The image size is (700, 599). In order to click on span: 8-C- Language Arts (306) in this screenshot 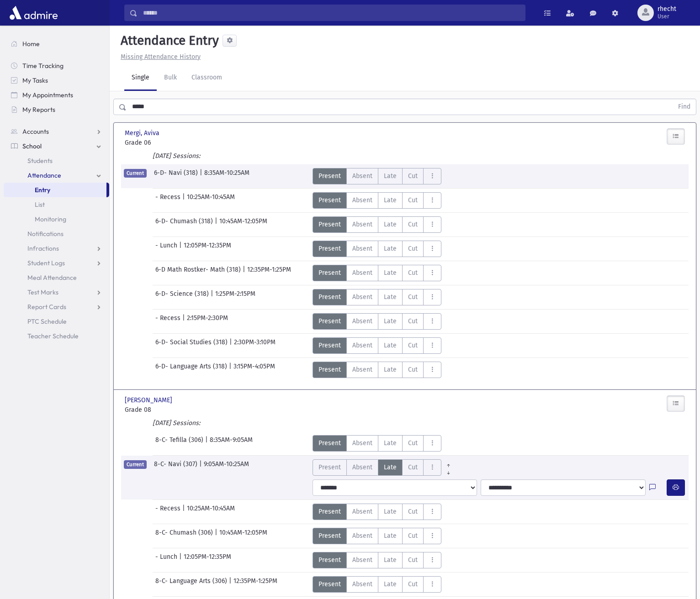, I will do `click(192, 585)`.